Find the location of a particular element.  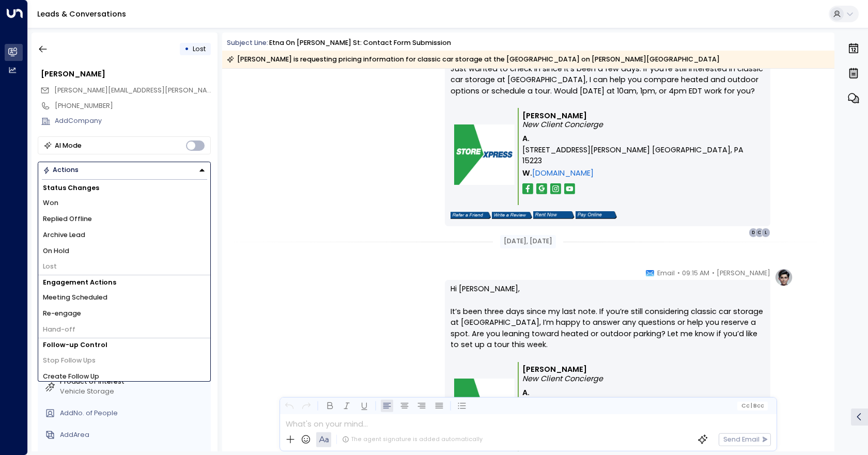

div: Actions is located at coordinates (61, 170).